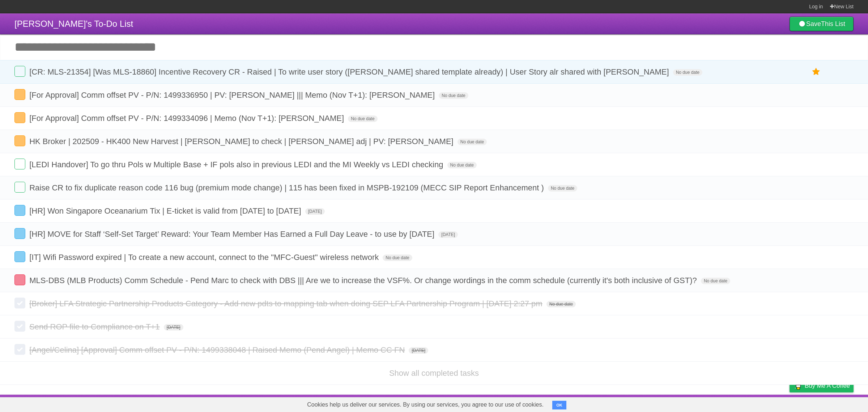  I want to click on span: Raise CR to fix duplicate reason code 116 bug (premium mode change) | 115 has been fixed in MSPB-..., so click(288, 188).